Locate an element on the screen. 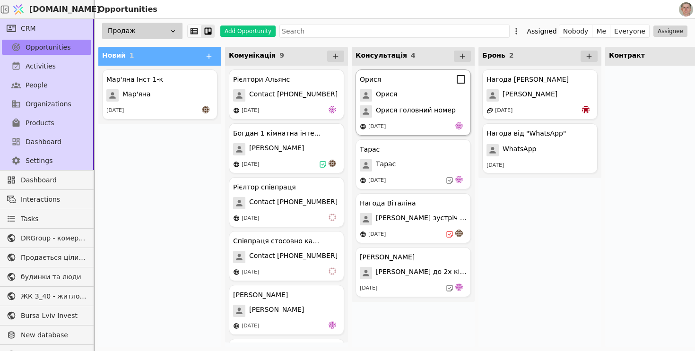  span: будинки та люди is located at coordinates (53, 277).